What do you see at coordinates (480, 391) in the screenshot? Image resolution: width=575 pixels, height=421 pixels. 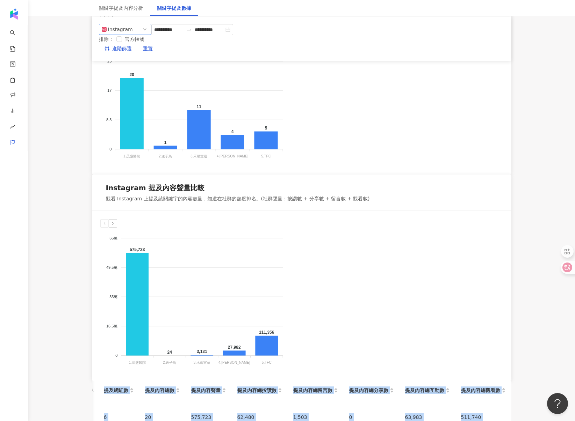 I see `span: 提及內容總觀看數` at bounding box center [480, 391].